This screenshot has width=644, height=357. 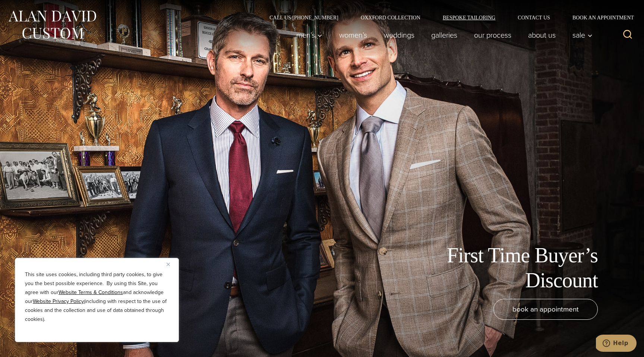 What do you see at coordinates (97, 298) in the screenshot?
I see `p: This site uses cookies, including third party cookies, to give you the best possible experience. ...` at bounding box center [97, 298].